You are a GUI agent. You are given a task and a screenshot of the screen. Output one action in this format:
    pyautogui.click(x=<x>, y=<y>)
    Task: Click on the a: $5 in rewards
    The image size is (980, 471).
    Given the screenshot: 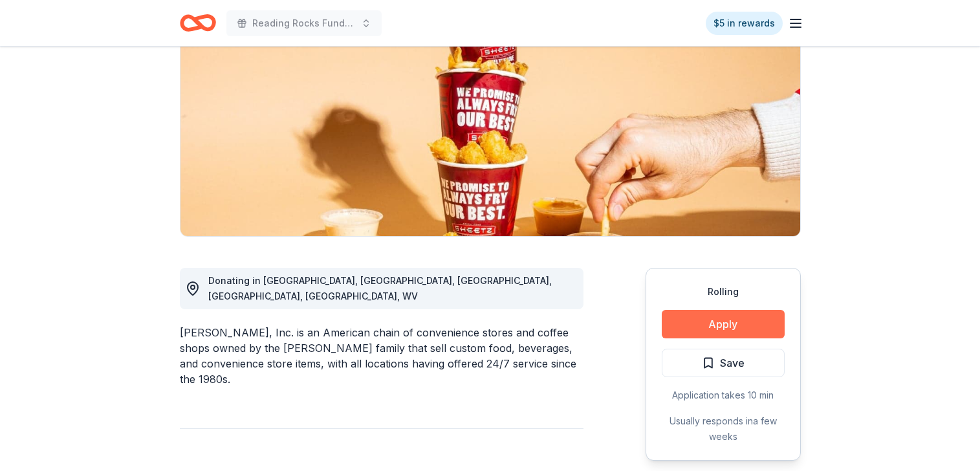 What is the action you would take?
    pyautogui.click(x=744, y=23)
    